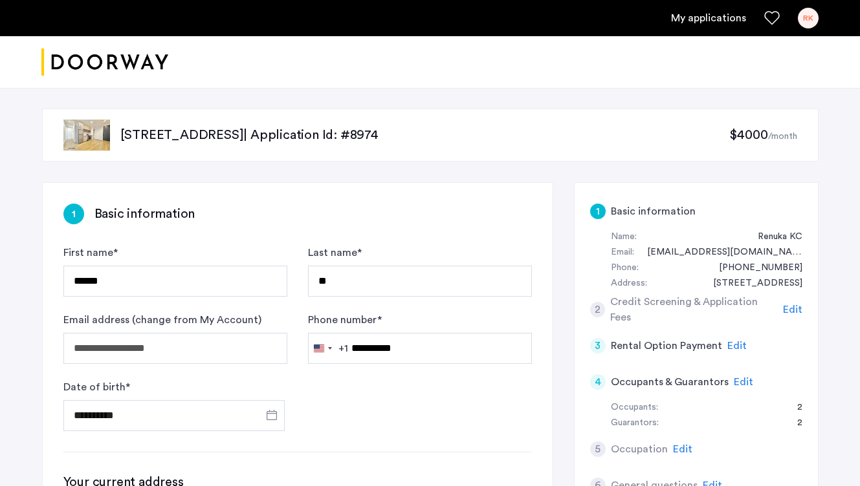 This screenshot has height=486, width=860. What do you see at coordinates (96, 387) in the screenshot?
I see `label: Date of birth *` at bounding box center [96, 387].